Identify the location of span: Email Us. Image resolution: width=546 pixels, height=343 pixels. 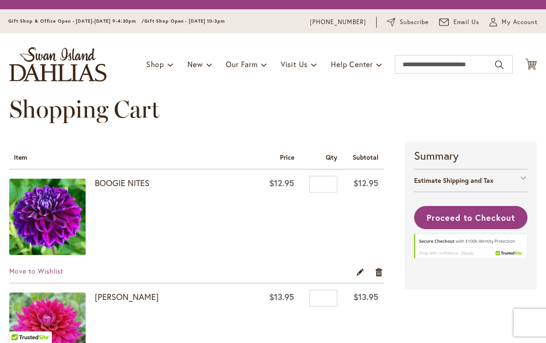
(467, 22).